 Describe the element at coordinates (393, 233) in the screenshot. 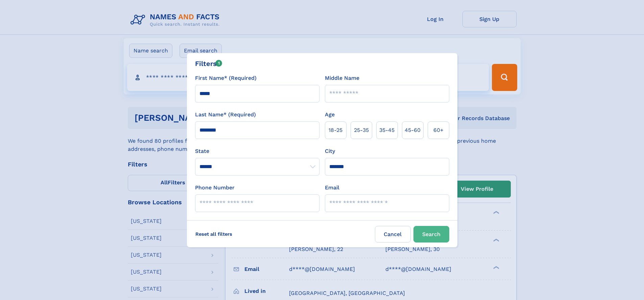

I see `label: Cancel` at that location.